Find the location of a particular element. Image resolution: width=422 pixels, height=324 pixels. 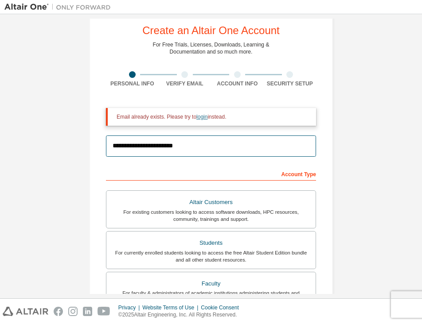

div: For Free Trials, Licenses, Downloads, Learning & Documentation and so much more. is located at coordinates (211, 48).